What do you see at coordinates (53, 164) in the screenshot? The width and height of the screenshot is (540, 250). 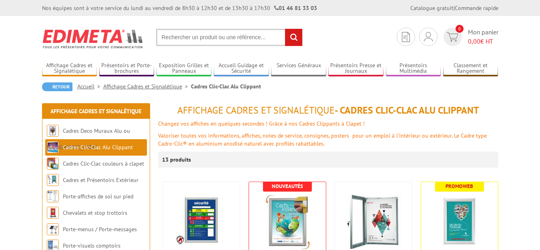 I see `img: Cadres Clic-Clac couleurs à clapet` at bounding box center [53, 164].